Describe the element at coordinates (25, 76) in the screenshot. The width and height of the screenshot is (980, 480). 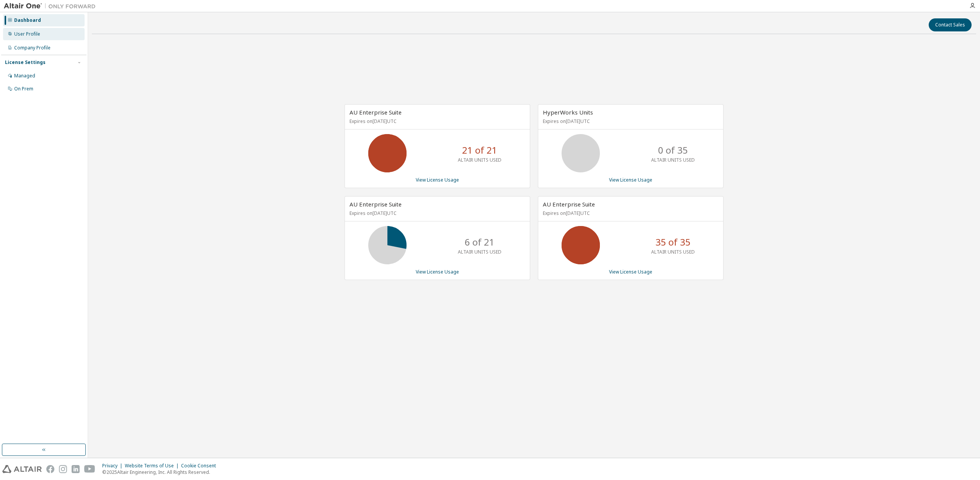
I see `div: Managed` at that location.